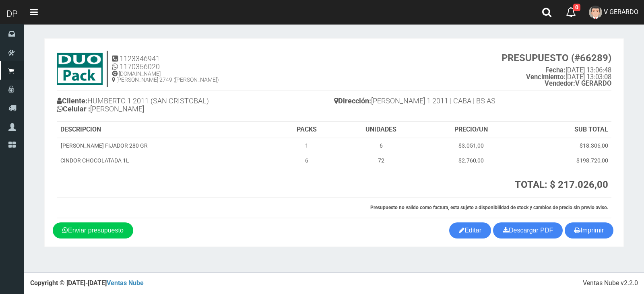 The height and width of the screenshot is (294, 644). I want to click on span: V GERARDO, so click(621, 11).